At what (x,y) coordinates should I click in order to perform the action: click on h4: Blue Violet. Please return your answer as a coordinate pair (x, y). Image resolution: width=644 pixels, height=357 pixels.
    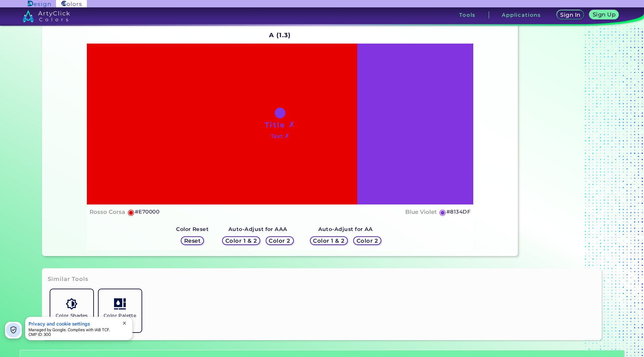
    Looking at the image, I should click on (421, 212).